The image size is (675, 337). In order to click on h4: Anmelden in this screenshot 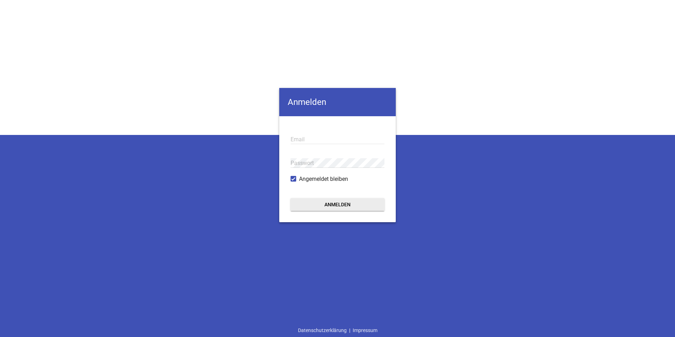, I will do `click(338, 102)`.